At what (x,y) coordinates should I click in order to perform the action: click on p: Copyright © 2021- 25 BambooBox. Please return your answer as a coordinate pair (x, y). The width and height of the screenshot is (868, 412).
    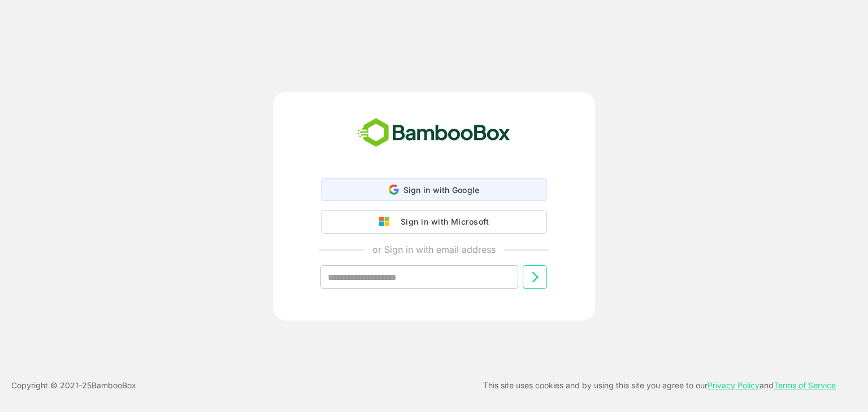
    Looking at the image, I should click on (73, 385).